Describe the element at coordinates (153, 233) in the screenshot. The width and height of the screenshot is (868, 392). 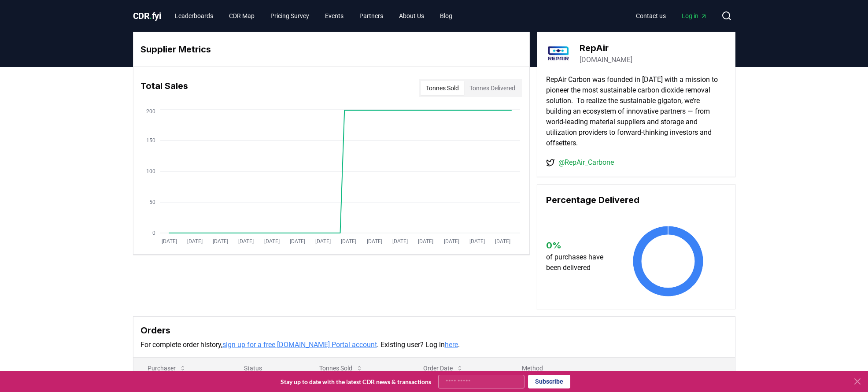
I see `tspan: 0` at that location.